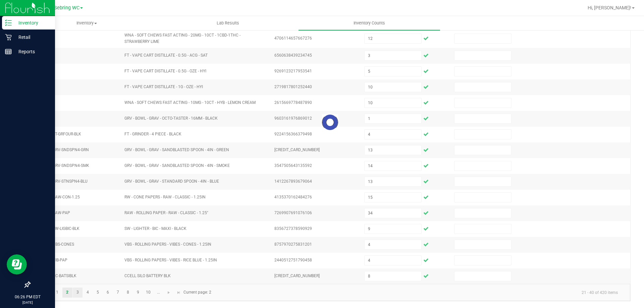 This screenshot has height=308, width=644. What do you see at coordinates (158, 293) in the screenshot?
I see `a: Page 11` at bounding box center [158, 293].